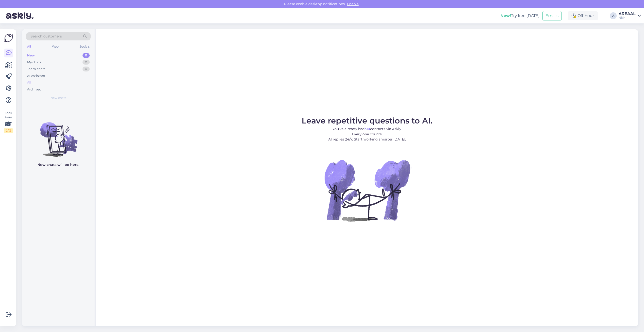  Describe the element at coordinates (506, 16) in the screenshot. I see `b: New!` at that location.